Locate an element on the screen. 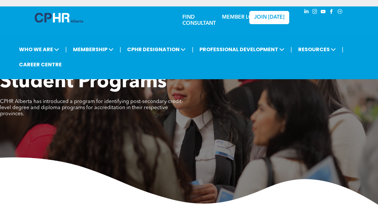 The image size is (378, 206). a: CAREER CENTRE is located at coordinates (40, 64).